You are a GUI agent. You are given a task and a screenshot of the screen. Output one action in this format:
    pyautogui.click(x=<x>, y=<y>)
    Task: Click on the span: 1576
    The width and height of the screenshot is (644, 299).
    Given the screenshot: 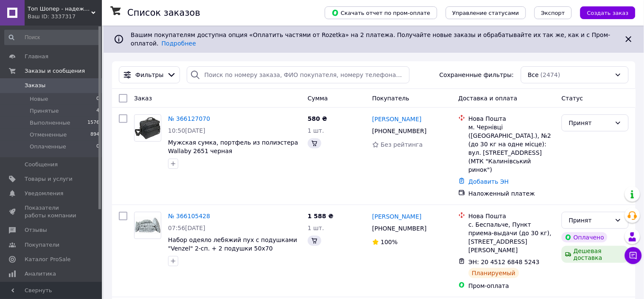 What is the action you would take?
    pyautogui.click(x=93, y=123)
    